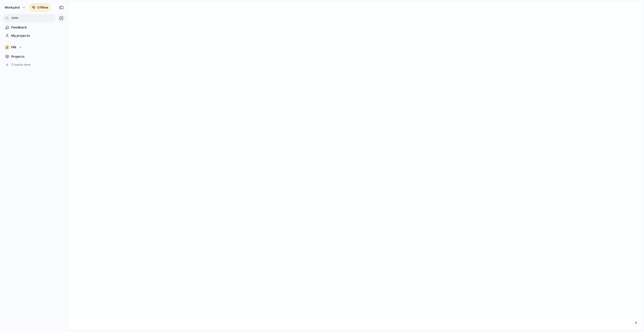  Describe the element at coordinates (12, 8) in the screenshot. I see `span: Workyard` at that location.